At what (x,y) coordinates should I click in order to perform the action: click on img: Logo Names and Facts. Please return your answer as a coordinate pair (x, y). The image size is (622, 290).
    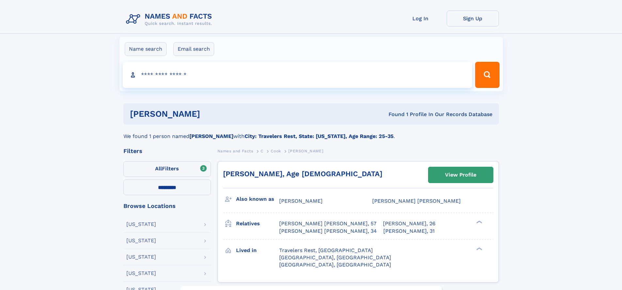
    Looking at the image, I should click on (170, 19).